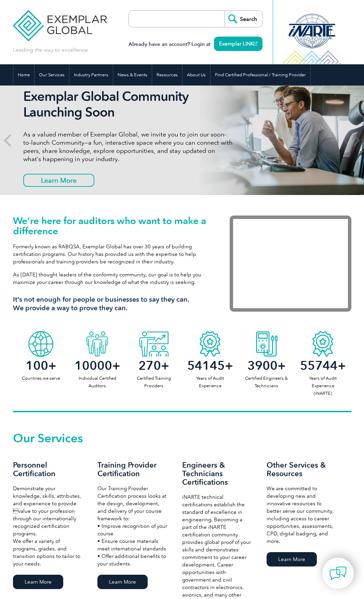 This screenshot has height=599, width=364. Describe the element at coordinates (91, 75) in the screenshot. I see `a: Industry Partners` at that location.